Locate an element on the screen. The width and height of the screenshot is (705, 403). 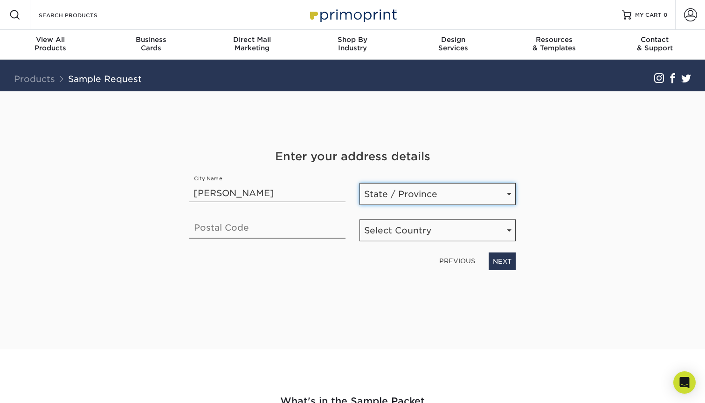
a: Resources& Templates is located at coordinates (554, 45).